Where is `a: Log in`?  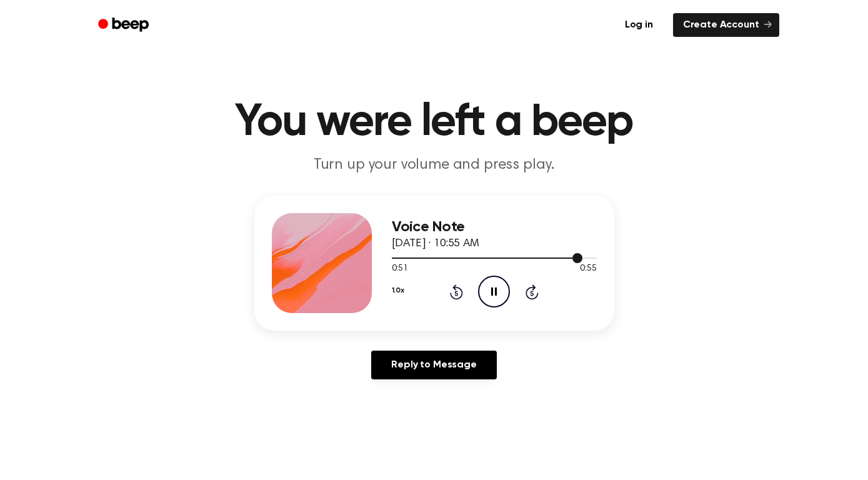 a: Log in is located at coordinates (639, 25).